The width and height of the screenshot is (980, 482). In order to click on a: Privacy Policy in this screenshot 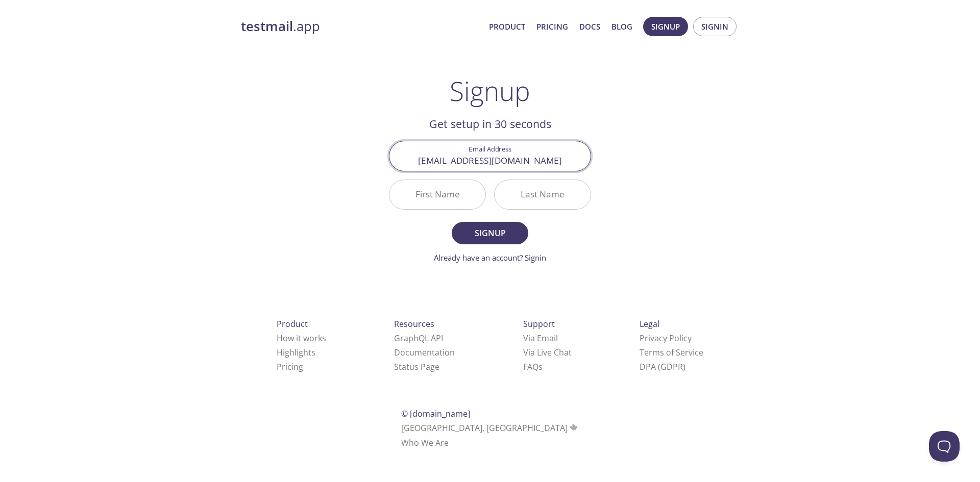, I will do `click(666, 339)`.